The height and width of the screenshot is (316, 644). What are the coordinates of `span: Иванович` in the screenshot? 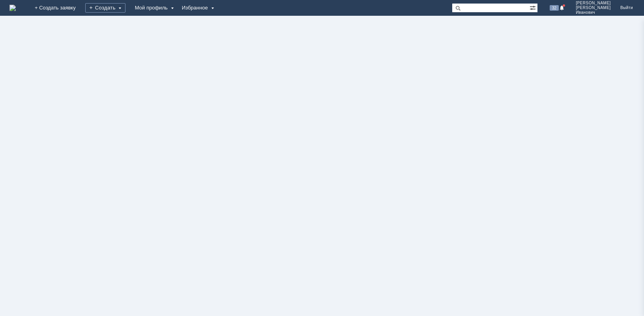 It's located at (593, 12).